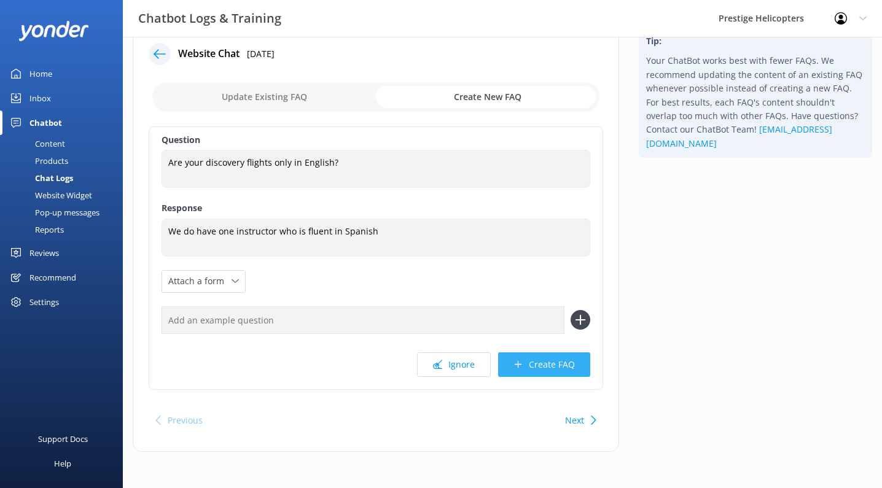 Image resolution: width=882 pixels, height=488 pixels. I want to click on div: Chatbot, so click(45, 123).